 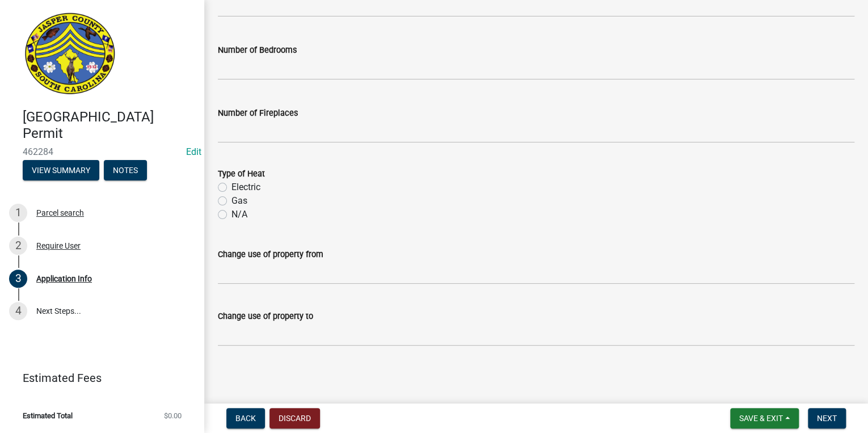 I want to click on a: Estimated Fees, so click(x=98, y=378).